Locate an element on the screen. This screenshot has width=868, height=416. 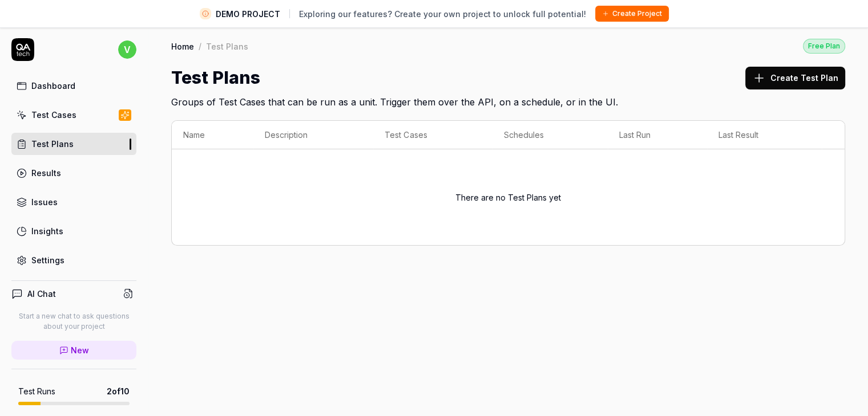
th: Description is located at coordinates (313, 135).